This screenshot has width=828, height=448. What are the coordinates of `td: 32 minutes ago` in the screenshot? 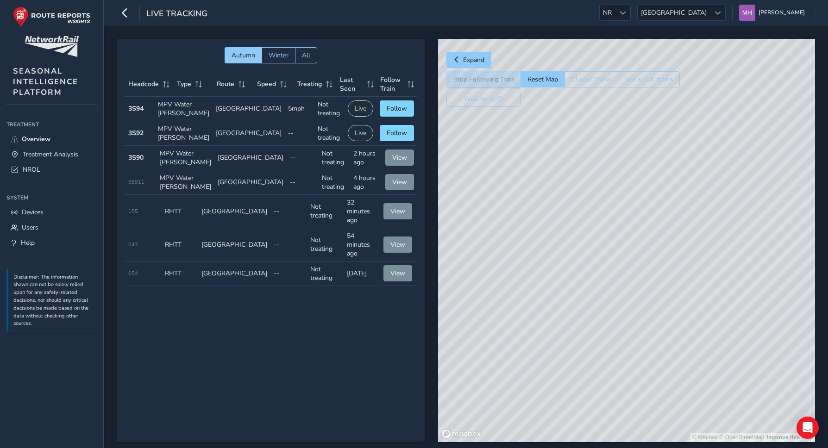 It's located at (362, 212).